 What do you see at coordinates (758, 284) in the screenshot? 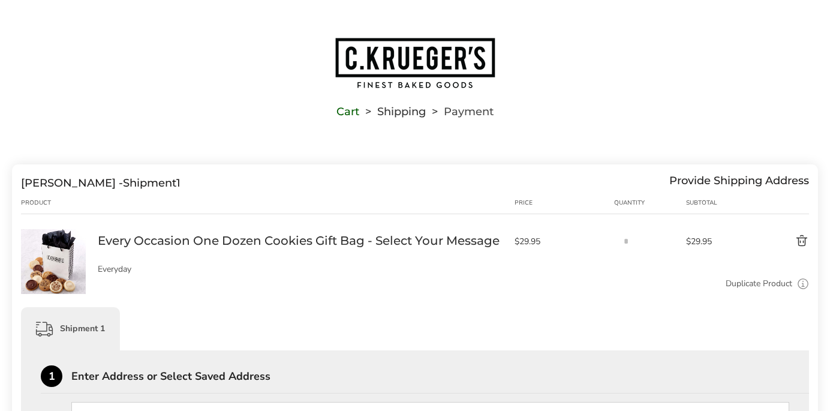
I see `a: Duplicate Product` at bounding box center [758, 284].